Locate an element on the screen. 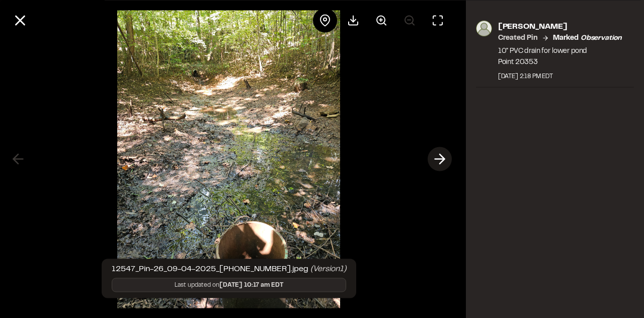 The image size is (644, 318). div: View pin on map is located at coordinates (325, 21).